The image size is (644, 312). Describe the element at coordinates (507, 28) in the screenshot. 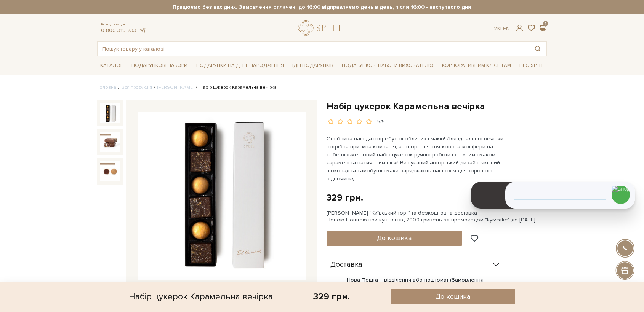

I see `a: En` at that location.